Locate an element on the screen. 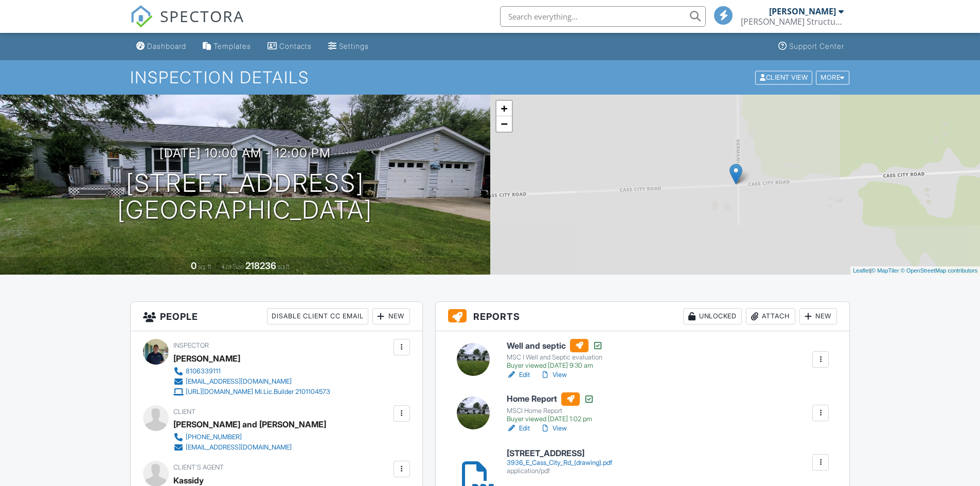  a: Client View is located at coordinates (785, 77).